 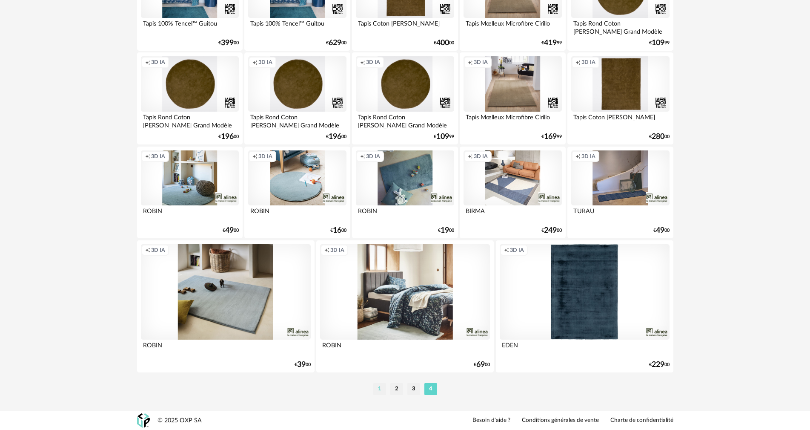 What do you see at coordinates (227, 43) in the screenshot?
I see `span: 399` at bounding box center [227, 43].